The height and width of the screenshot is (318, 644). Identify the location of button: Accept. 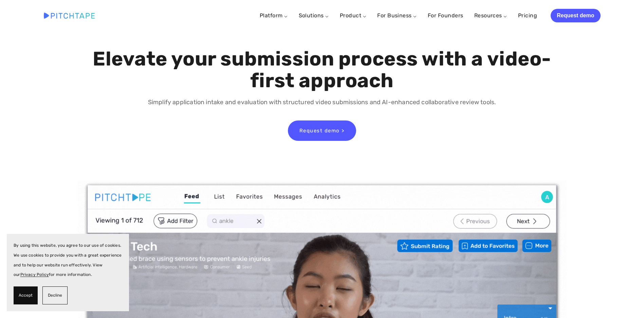
(26, 295).